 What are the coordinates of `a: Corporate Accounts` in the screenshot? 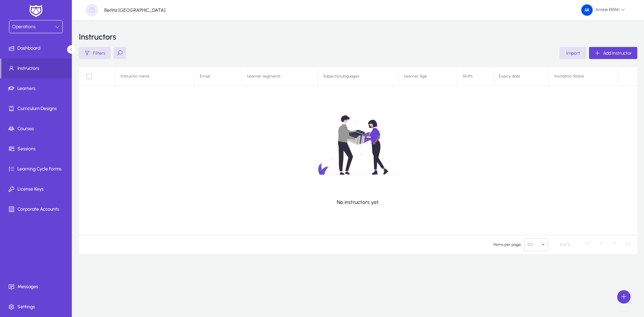 It's located at (37, 210).